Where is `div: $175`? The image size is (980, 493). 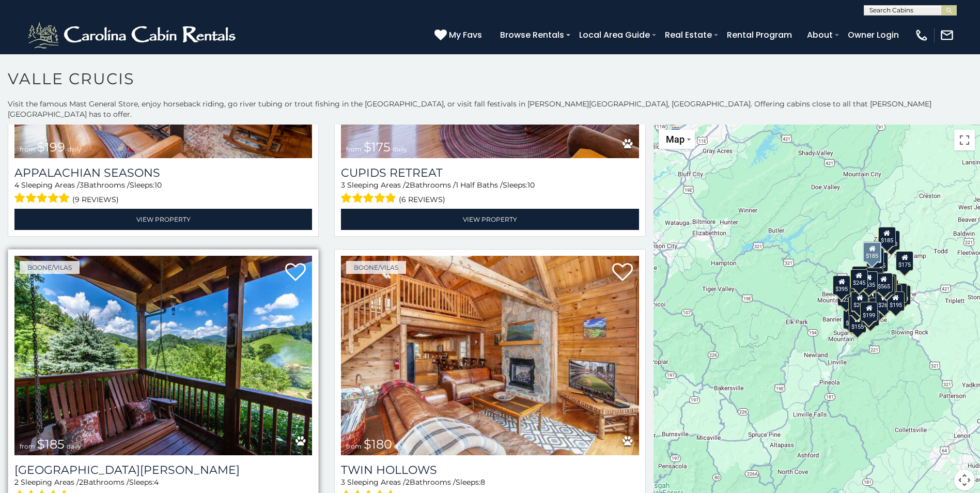
div: $175 is located at coordinates (905, 261).